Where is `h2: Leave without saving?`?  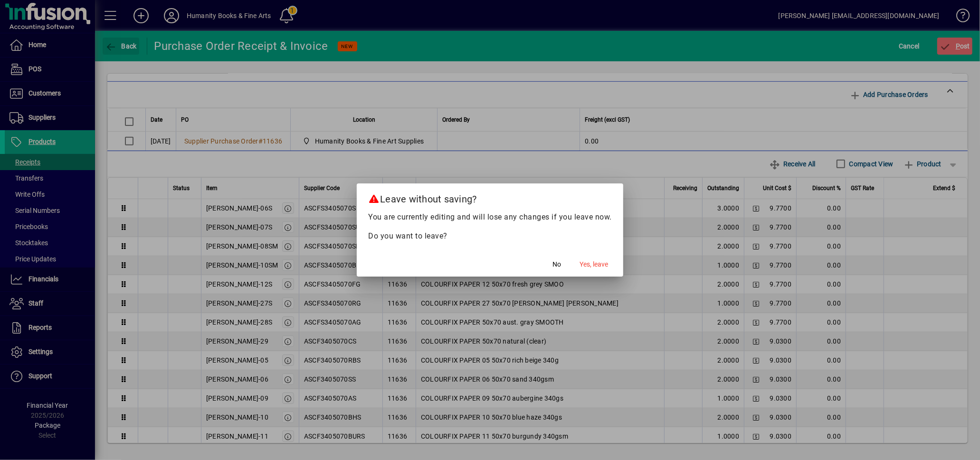 h2: Leave without saving? is located at coordinates (490, 197).